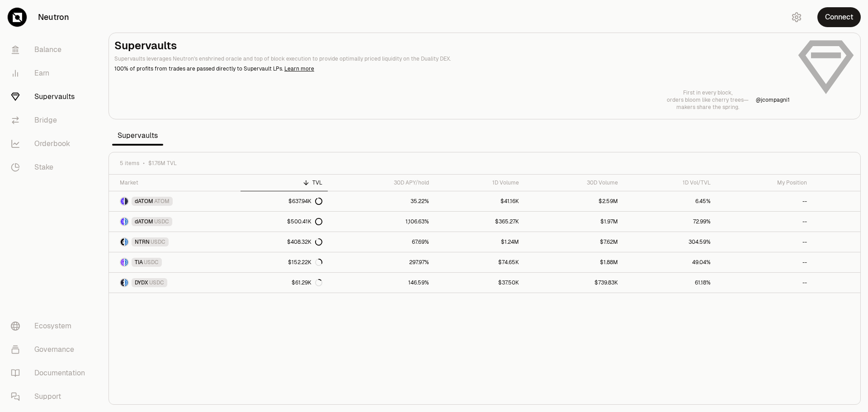 The height and width of the screenshot is (412, 868). I want to click on a: Earn, so click(51, 74).